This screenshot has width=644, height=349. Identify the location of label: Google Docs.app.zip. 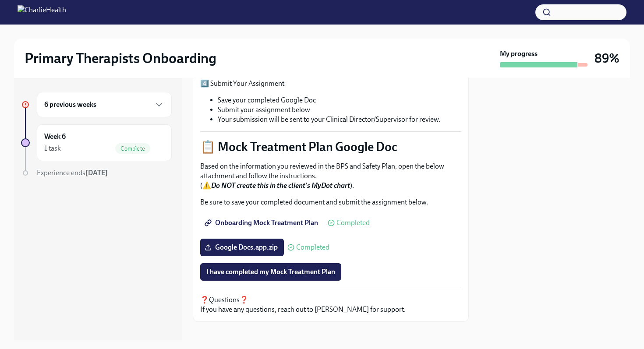
(242, 248).